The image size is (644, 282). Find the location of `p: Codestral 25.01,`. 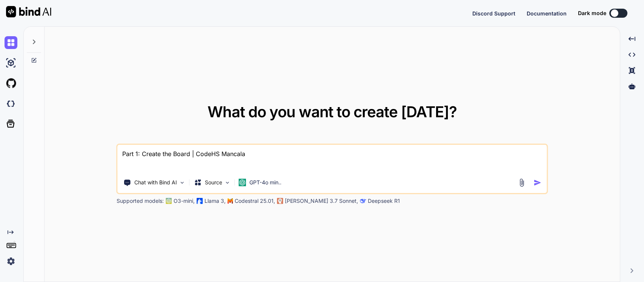

p: Codestral 25.01, is located at coordinates (255, 201).